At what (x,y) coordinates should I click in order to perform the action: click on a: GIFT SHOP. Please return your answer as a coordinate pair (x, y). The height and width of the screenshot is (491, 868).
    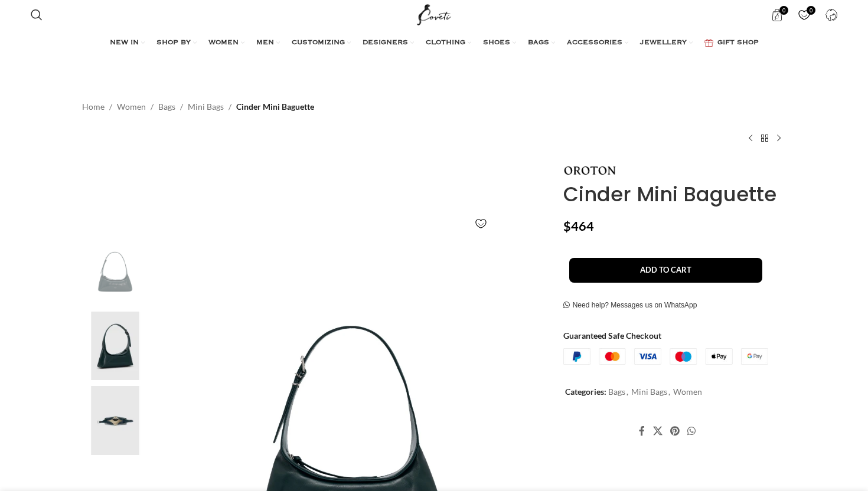
    Looking at the image, I should click on (732, 43).